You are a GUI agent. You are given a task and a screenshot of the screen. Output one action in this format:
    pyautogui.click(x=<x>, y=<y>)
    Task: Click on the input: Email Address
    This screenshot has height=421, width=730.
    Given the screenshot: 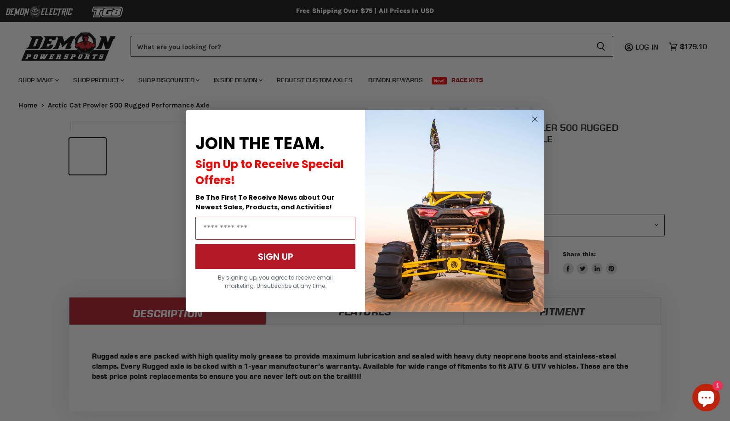 What is the action you would take?
    pyautogui.click(x=275, y=228)
    